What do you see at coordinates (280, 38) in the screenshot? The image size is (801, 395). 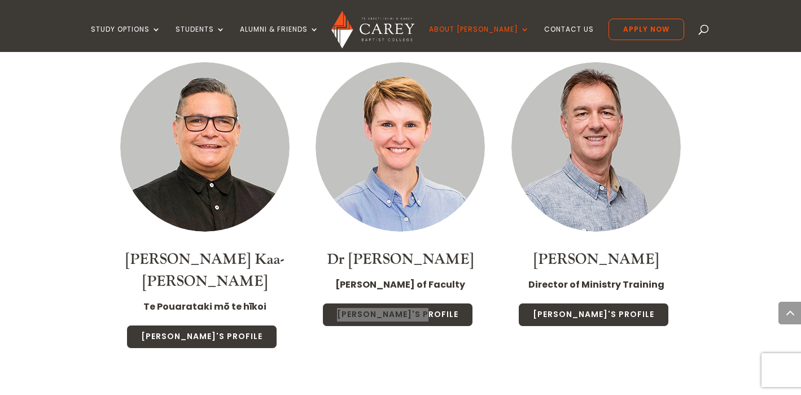 I see `a: Alumni & Friends` at bounding box center [280, 38].